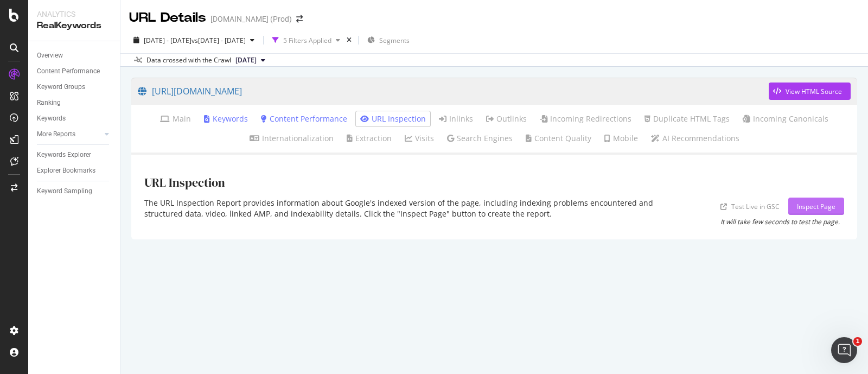 This screenshot has width=868, height=374. I want to click on div: Ranking, so click(49, 102).